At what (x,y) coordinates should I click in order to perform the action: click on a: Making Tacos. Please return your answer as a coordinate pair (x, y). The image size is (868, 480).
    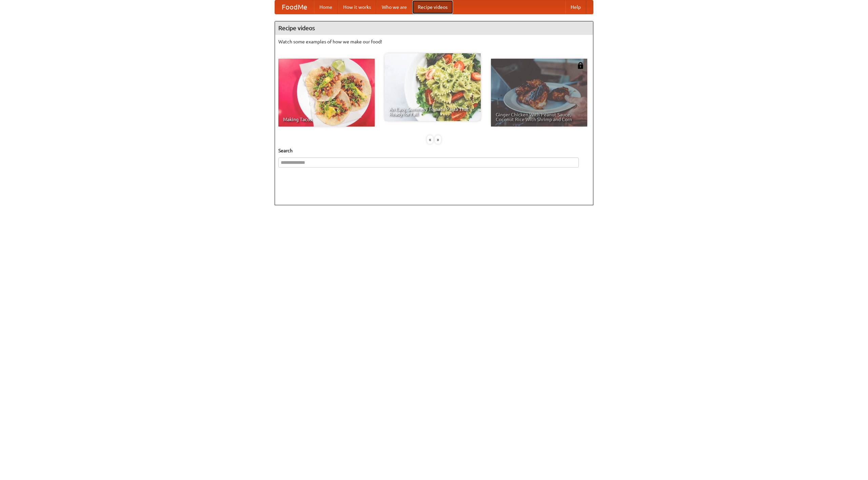
    Looking at the image, I should click on (327, 92).